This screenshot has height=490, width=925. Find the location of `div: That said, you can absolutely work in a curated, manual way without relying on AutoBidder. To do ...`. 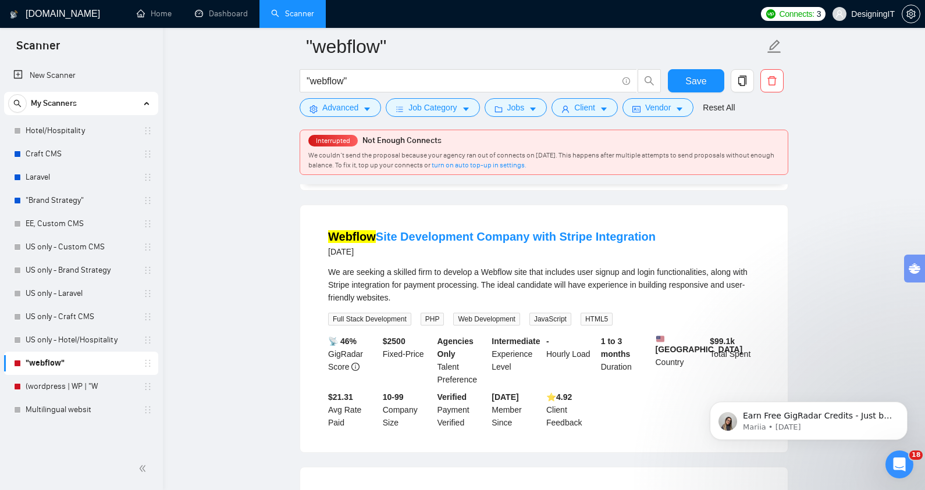

div: That said, you can absolutely work in a curated, manual way without relying on AutoBidder. To do ... is located at coordinates (100, 195).